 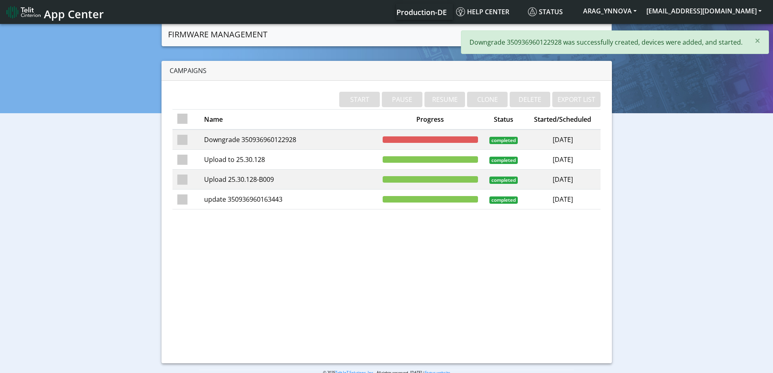 What do you see at coordinates (289, 120) in the screenshot?
I see `th: Name` at bounding box center [289, 120].